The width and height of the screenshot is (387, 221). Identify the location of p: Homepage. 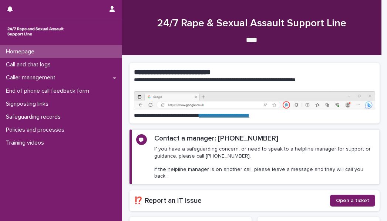
(21, 51).